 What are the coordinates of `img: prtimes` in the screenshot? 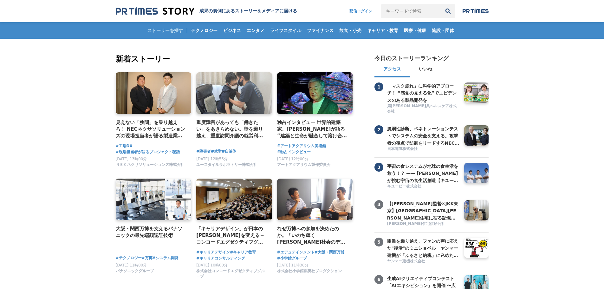 It's located at (475, 11).